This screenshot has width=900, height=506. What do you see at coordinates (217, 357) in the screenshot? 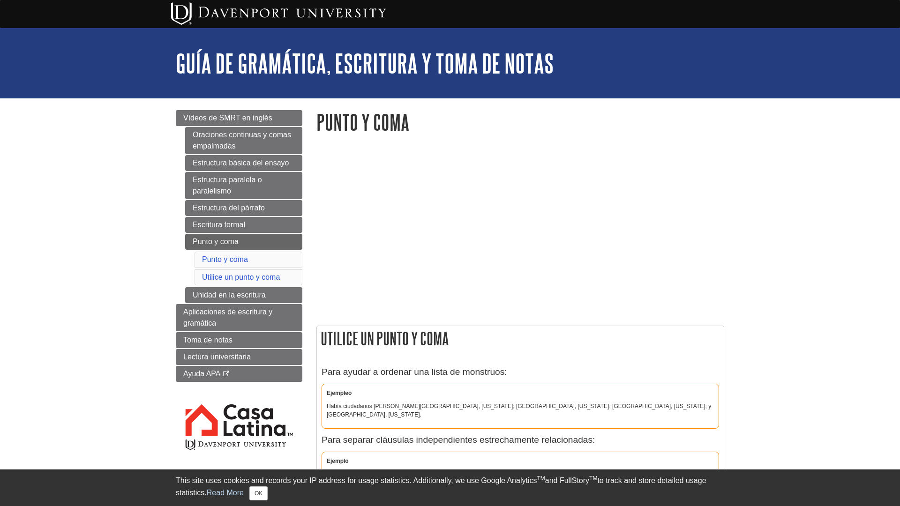
I see `span: Lectura universitaria` at bounding box center [217, 357].